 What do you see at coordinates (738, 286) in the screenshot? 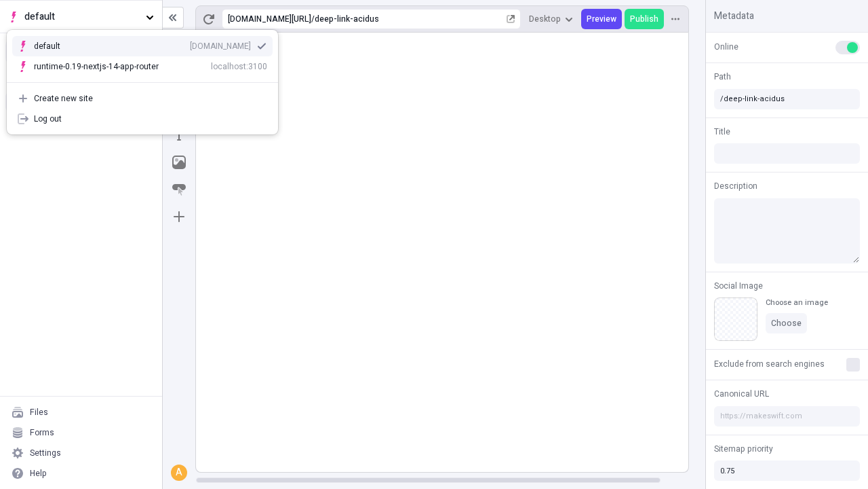
I see `span: Social Image` at bounding box center [738, 286].